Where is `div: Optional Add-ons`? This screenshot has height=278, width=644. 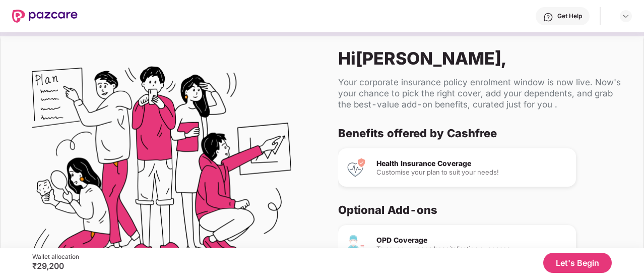
div: Optional Add-ons is located at coordinates (479, 210).